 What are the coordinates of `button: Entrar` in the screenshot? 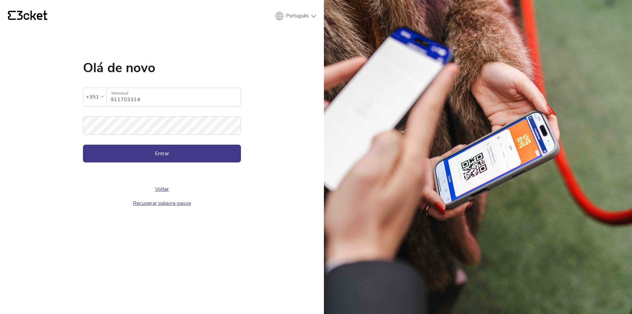 It's located at (162, 153).